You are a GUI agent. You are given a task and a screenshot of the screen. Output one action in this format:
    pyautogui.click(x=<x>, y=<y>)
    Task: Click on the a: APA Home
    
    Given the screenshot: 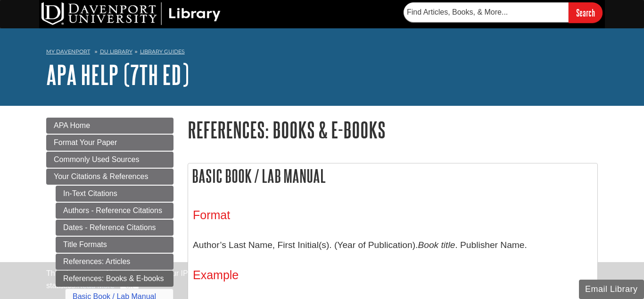 What is the action you would take?
    pyautogui.click(x=110, y=126)
    